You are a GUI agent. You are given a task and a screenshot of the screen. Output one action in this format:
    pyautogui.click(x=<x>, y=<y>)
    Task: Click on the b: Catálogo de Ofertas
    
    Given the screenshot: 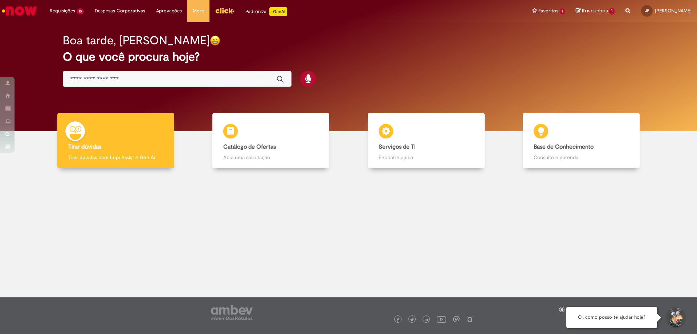 What is the action you would take?
    pyautogui.click(x=249, y=147)
    